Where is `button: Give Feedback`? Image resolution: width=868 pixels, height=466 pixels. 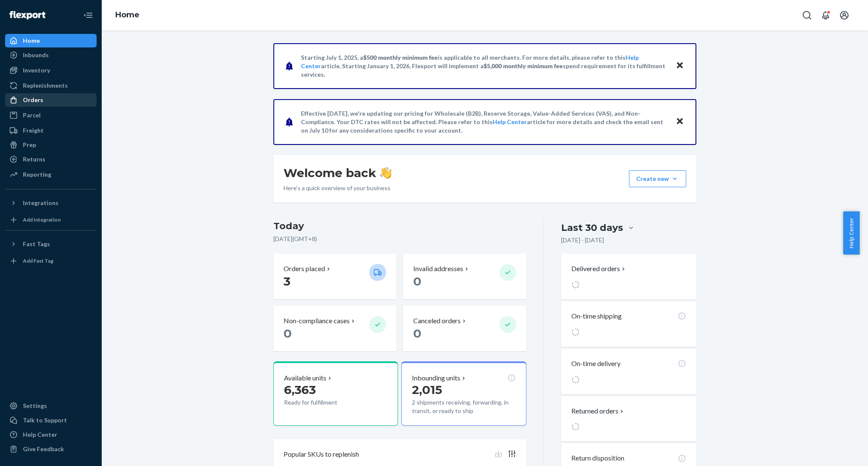 button: Give Feedback is located at coordinates (51, 449).